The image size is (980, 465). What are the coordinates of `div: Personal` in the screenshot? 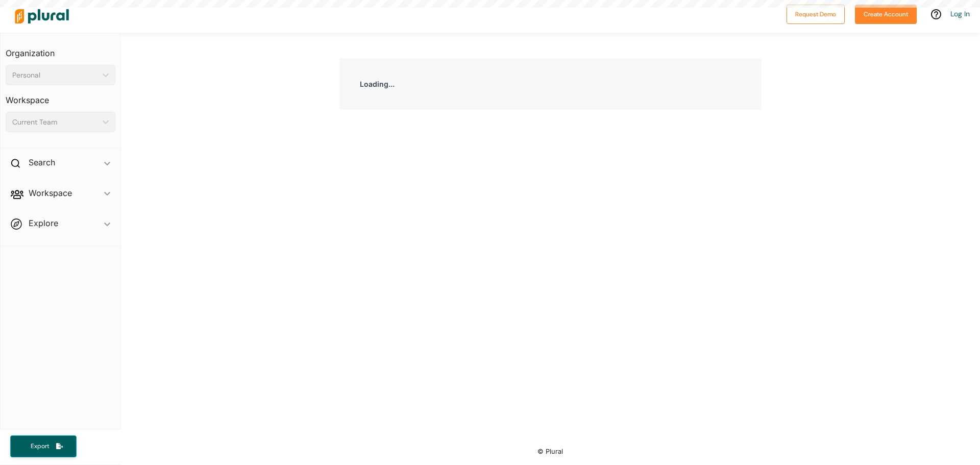 It's located at (55, 75).